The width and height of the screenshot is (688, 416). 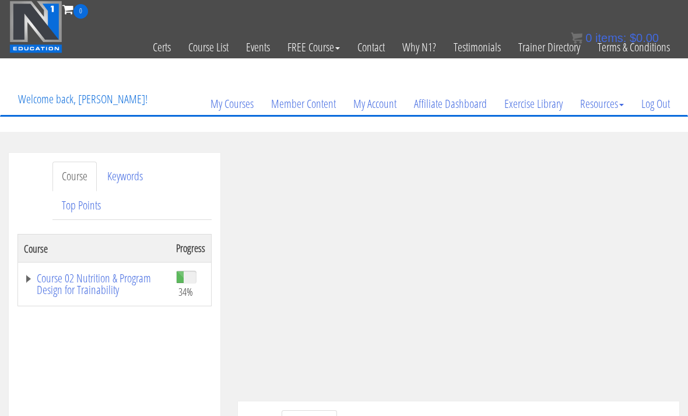 What do you see at coordinates (162, 47) in the screenshot?
I see `a: Certs` at bounding box center [162, 47].